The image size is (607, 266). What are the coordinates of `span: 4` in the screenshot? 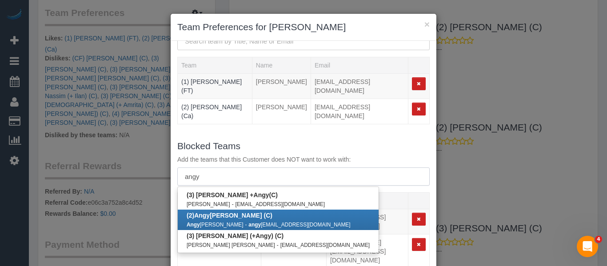 It's located at (599, 240).